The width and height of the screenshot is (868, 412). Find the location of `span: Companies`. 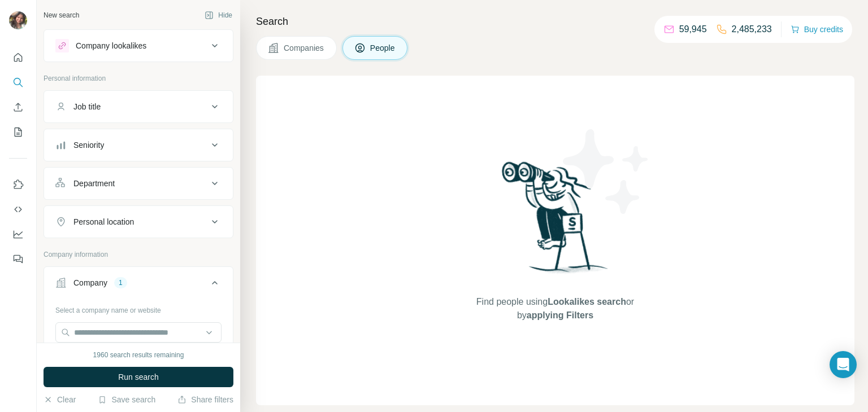

span: Companies is located at coordinates (304, 48).